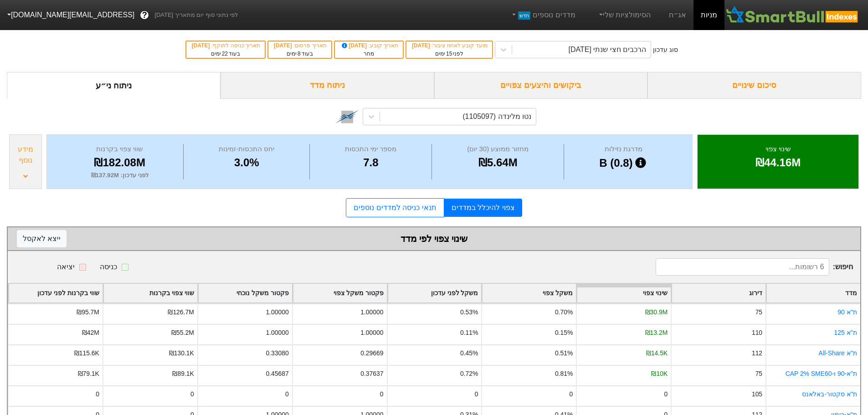 The image size is (868, 415). What do you see at coordinates (247, 149) in the screenshot?
I see `div: יחס התכסות-זמינות` at bounding box center [247, 149].